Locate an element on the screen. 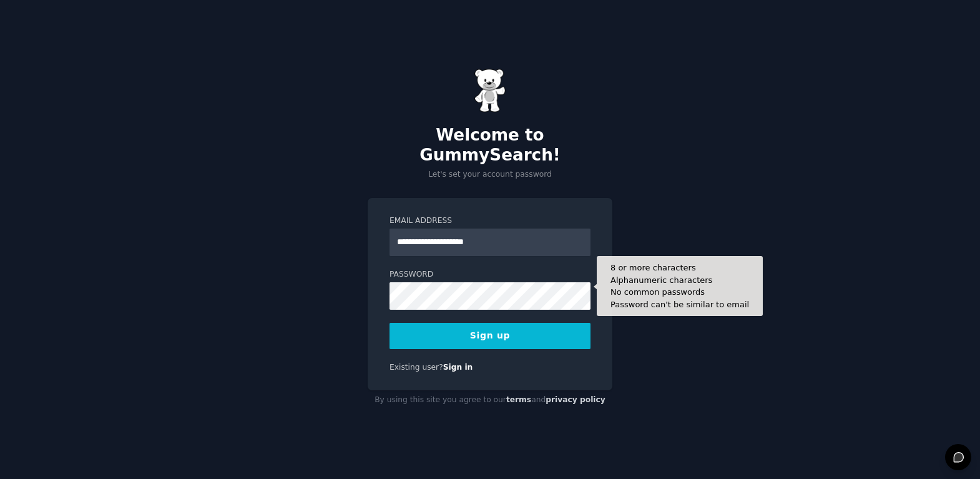 The height and width of the screenshot is (479, 980). a: Sign in is located at coordinates (458, 367).